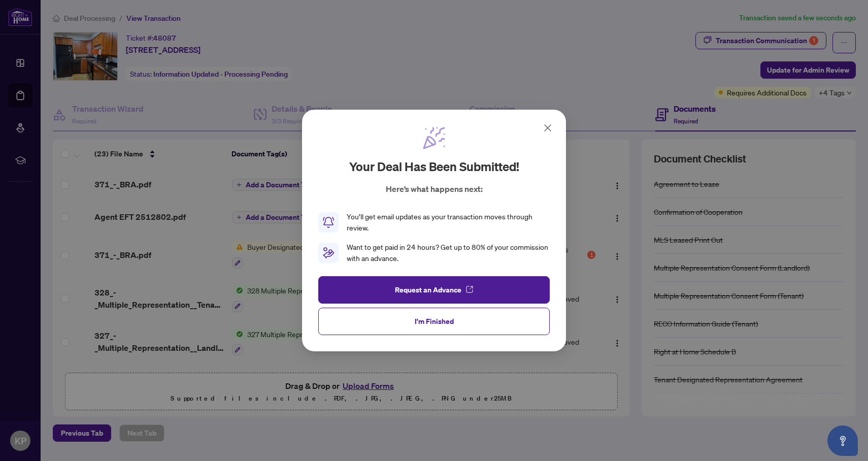  What do you see at coordinates (434, 321) in the screenshot?
I see `button: I'm Finished` at bounding box center [434, 321].